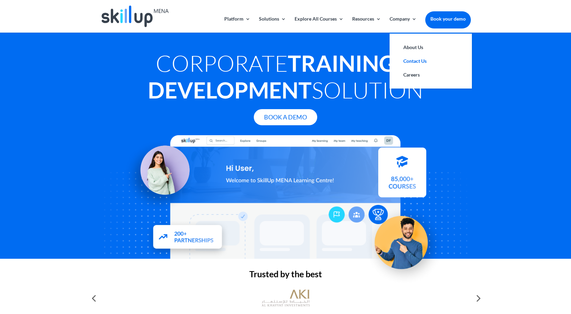 This screenshot has width=571, height=314. What do you see at coordinates (403, 175) in the screenshot?
I see `img: Courses library - SkillUp MENA` at bounding box center [403, 175].